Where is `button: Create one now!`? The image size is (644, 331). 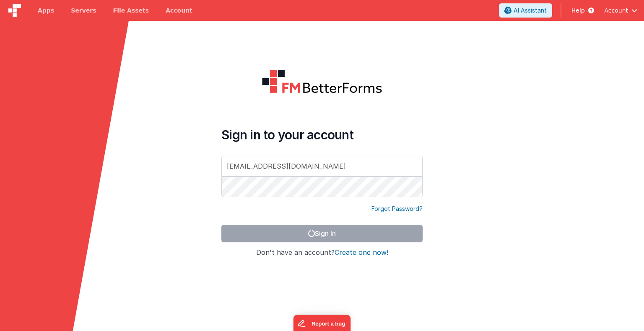 button: Create one now! is located at coordinates (361, 253).